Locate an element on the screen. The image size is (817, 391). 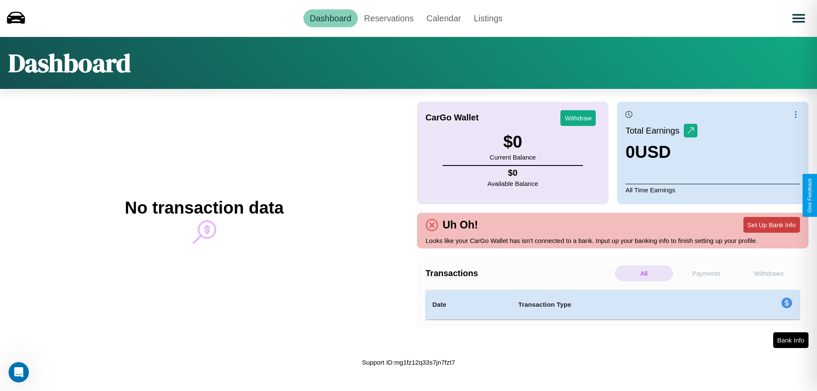
h1: Dashboard is located at coordinates (69, 63).